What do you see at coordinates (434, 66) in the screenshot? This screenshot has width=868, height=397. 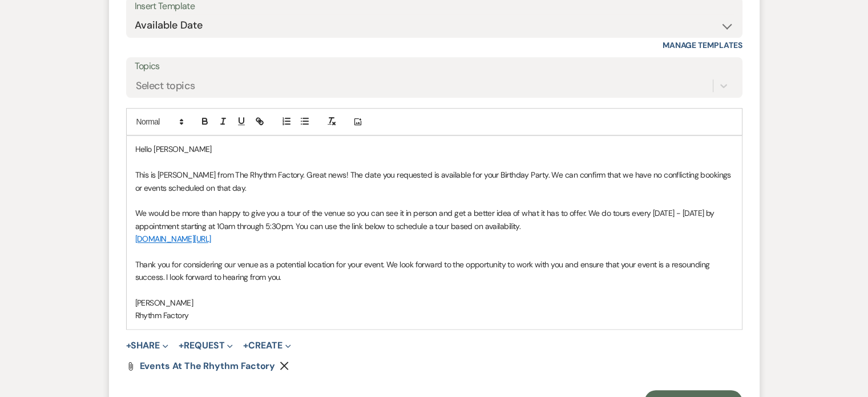 I see `label: Topics` at bounding box center [434, 66].